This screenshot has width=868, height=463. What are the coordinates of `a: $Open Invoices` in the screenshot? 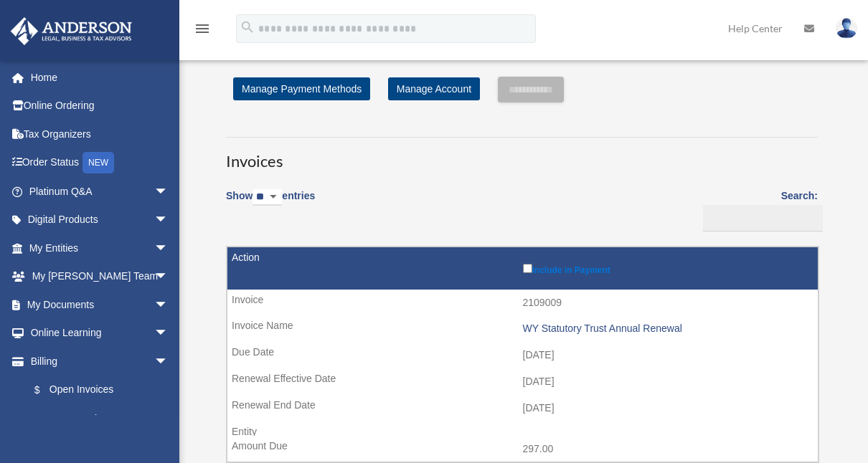 It's located at (98, 390).